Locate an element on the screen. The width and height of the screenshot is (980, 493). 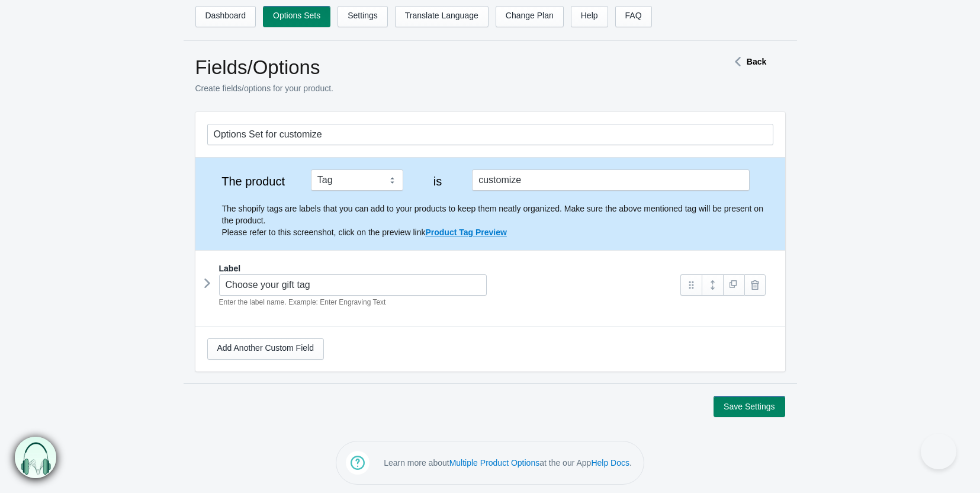
img: bxm.png is located at coordinates (35, 457).